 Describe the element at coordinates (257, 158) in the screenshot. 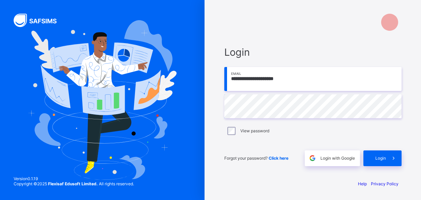

I see `span: Forgot your password?` at that location.